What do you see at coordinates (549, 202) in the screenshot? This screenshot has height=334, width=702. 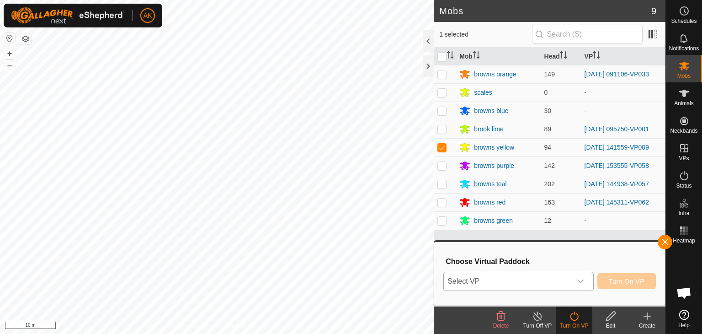 I see `span: 163` at bounding box center [549, 202].